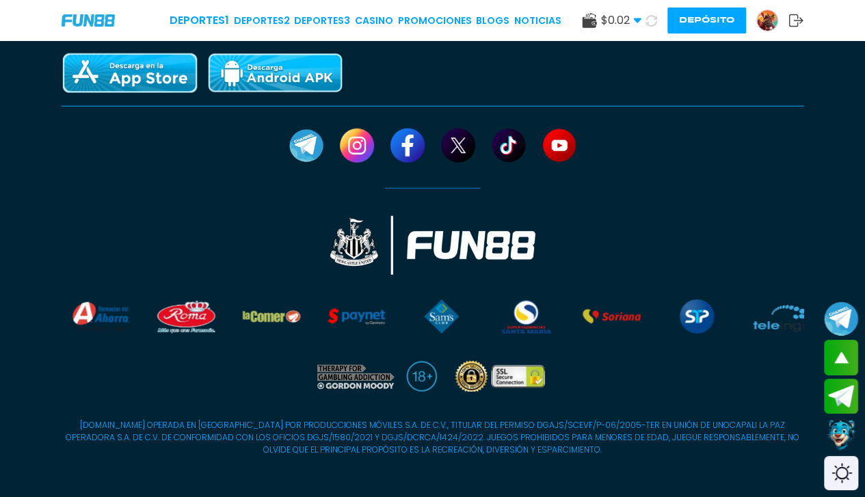  I want to click on a: Deportes3, so click(322, 21).